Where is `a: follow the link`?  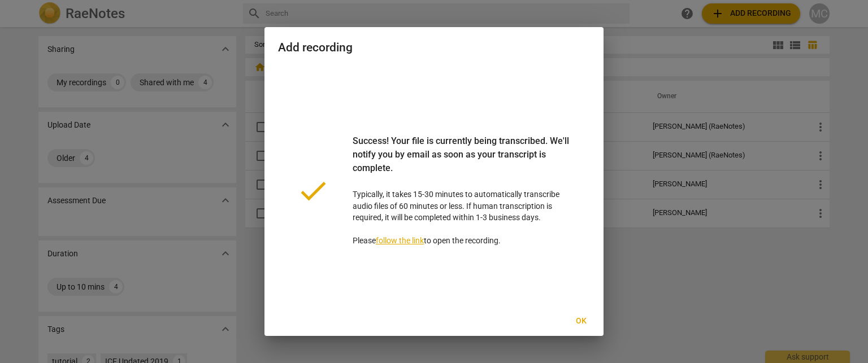 a: follow the link is located at coordinates (400, 240).